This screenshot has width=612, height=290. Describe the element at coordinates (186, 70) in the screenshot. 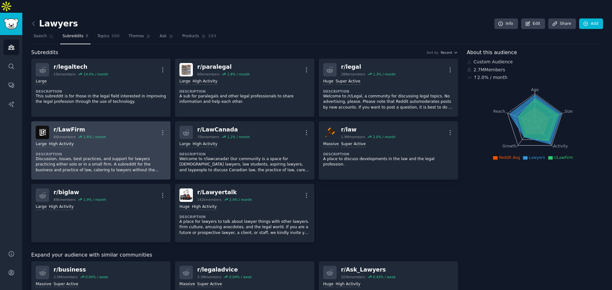

I see `img: paralegal` at that location.